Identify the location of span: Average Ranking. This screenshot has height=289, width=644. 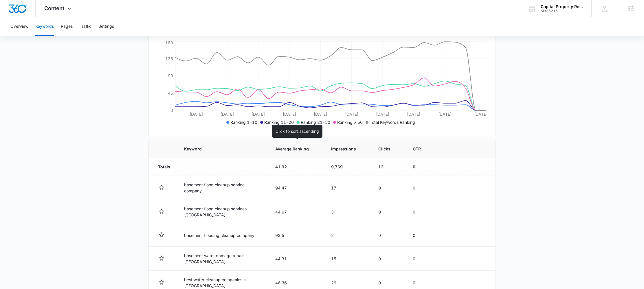
(292, 149).